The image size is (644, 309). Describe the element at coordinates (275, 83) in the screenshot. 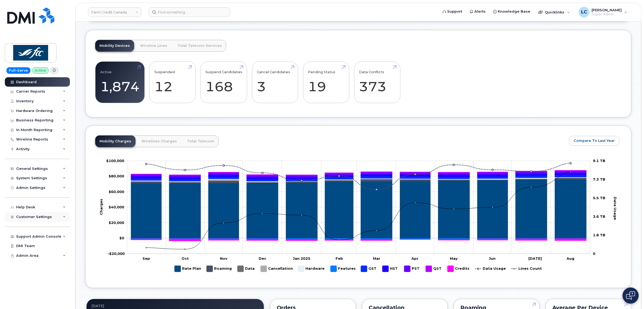

I see `a: Cancel Candidates 3` at that location.